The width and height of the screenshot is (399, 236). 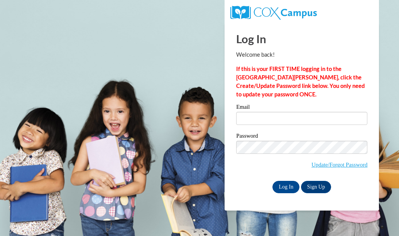 What do you see at coordinates (339, 165) in the screenshot?
I see `a: Update/Forgot Password` at bounding box center [339, 165].